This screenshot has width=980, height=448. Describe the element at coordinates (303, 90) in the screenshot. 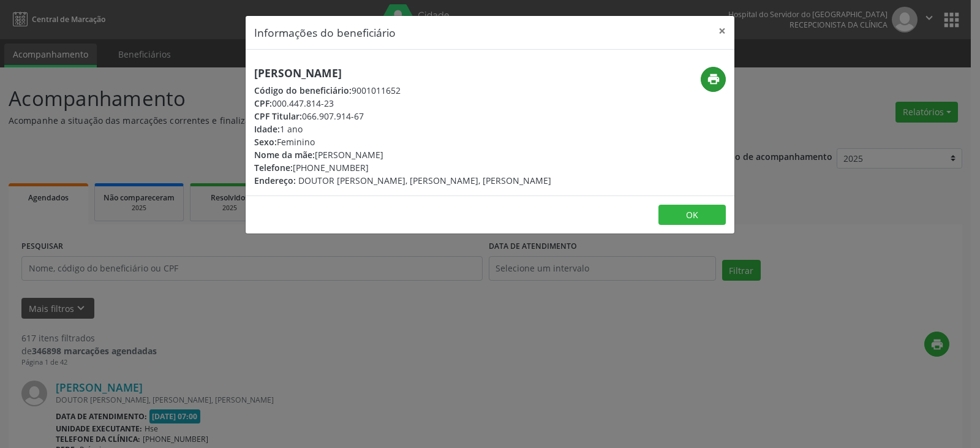

I see `span: Código do beneficiário:` at that location.